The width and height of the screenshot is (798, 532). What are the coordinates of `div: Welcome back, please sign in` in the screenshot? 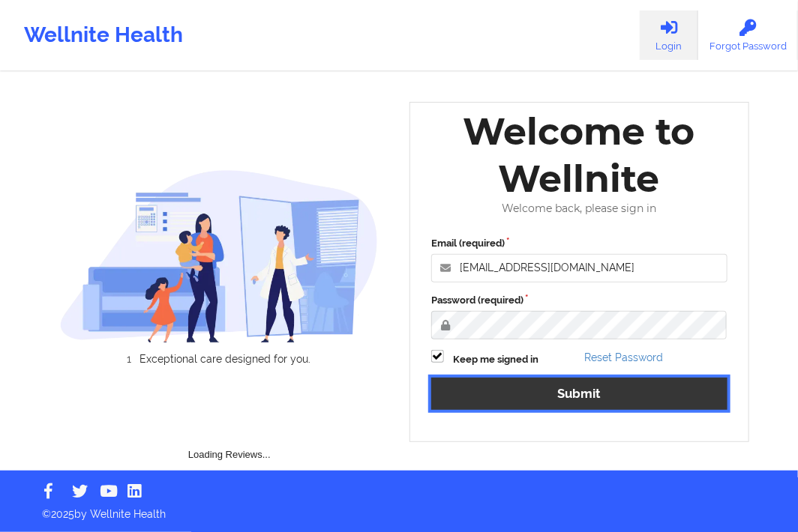 It's located at (579, 208).